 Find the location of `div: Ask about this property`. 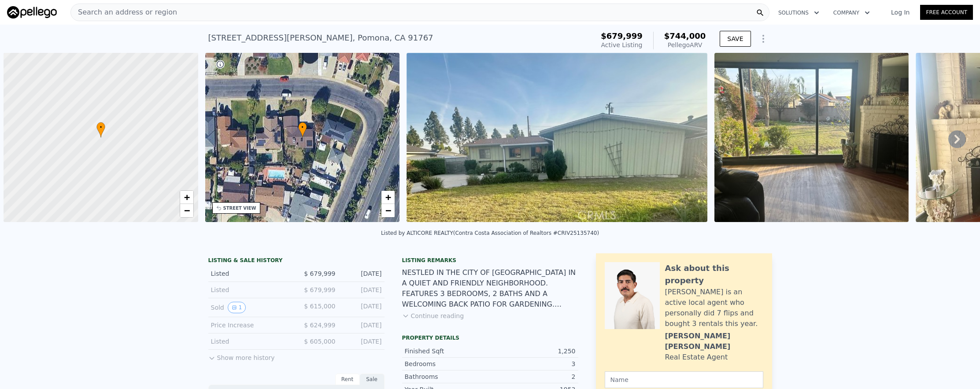

div: Ask about this property is located at coordinates (714, 275).